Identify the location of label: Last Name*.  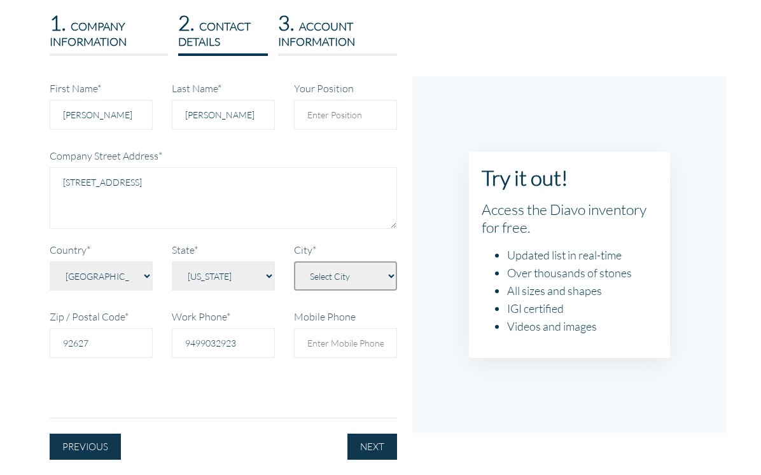
(197, 88).